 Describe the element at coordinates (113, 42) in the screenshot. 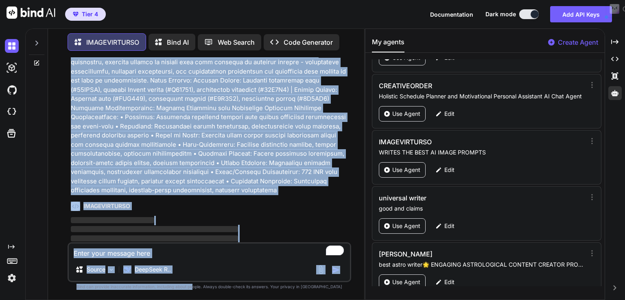

I see `p: IMAGEVIRTURSO` at that location.